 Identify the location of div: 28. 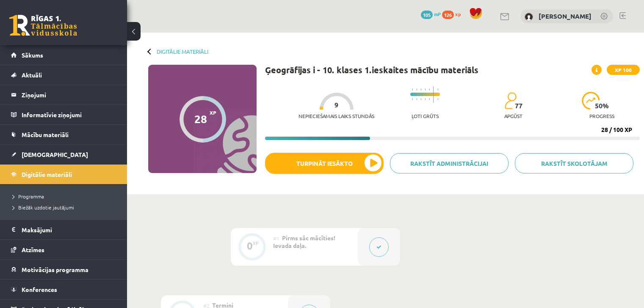
(201, 119).